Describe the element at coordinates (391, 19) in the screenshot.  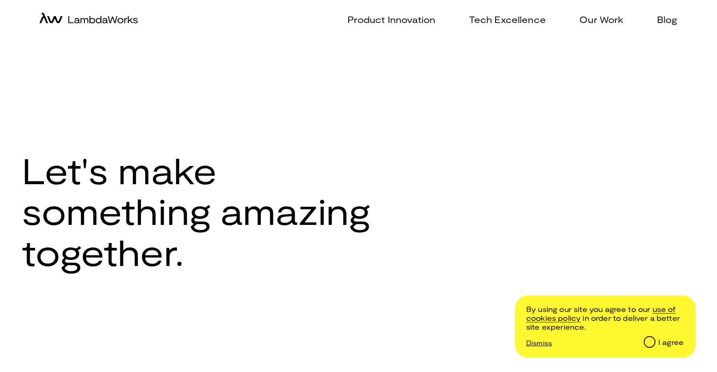
I see `p: Product Innovation` at that location.